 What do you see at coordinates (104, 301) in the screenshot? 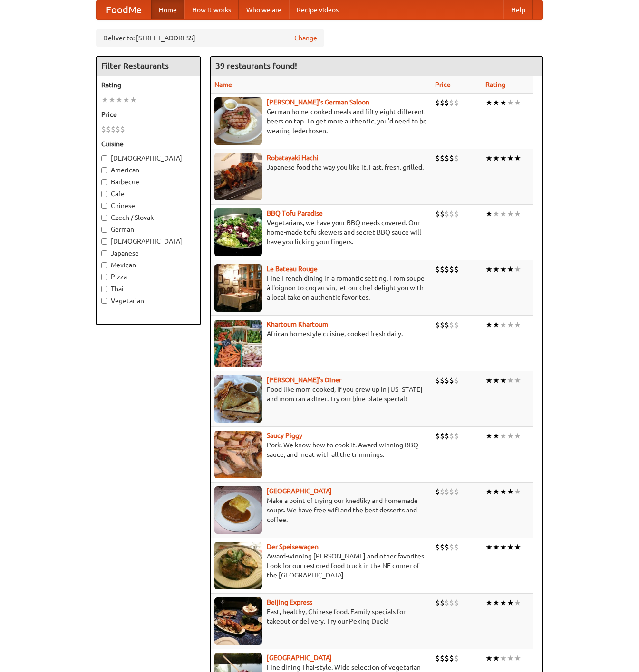
I see `input: Vegetarian` at bounding box center [104, 301].